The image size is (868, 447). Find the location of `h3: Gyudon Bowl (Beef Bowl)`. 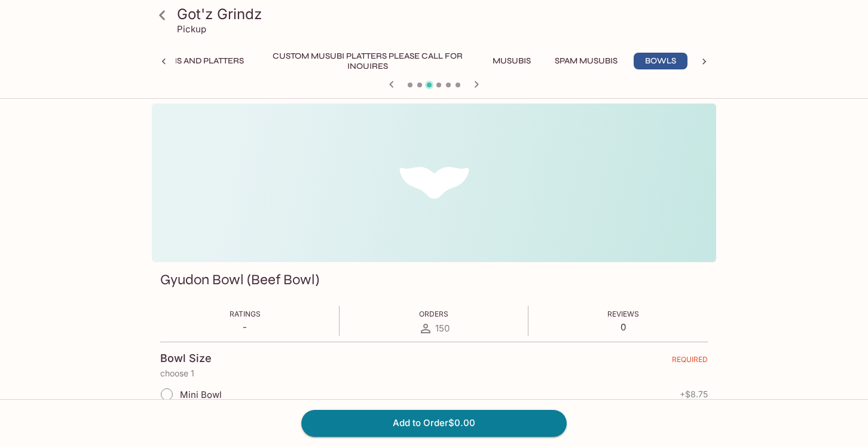

h3: Gyudon Bowl (Beef Bowl) is located at coordinates (239, 279).